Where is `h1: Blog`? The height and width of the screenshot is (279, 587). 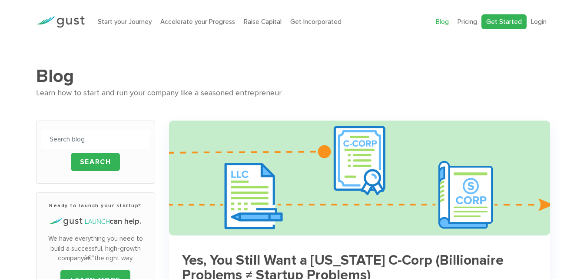 h1: Blog is located at coordinates (294, 76).